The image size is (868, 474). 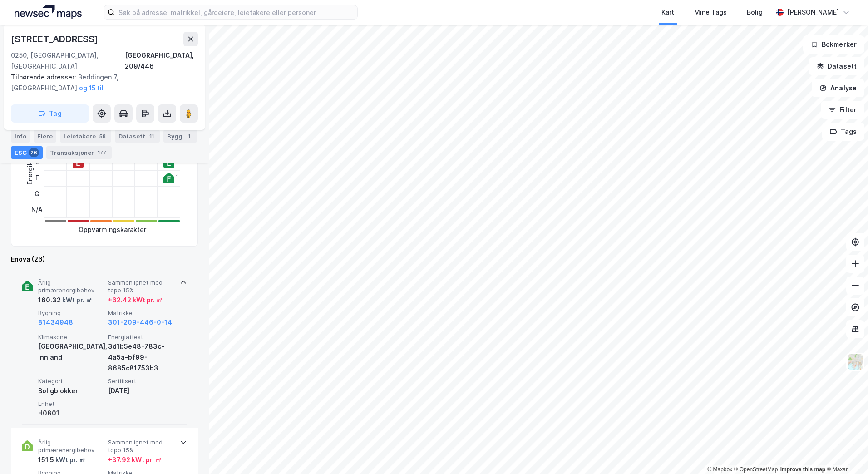 I want to click on div: Info, so click(x=20, y=136).